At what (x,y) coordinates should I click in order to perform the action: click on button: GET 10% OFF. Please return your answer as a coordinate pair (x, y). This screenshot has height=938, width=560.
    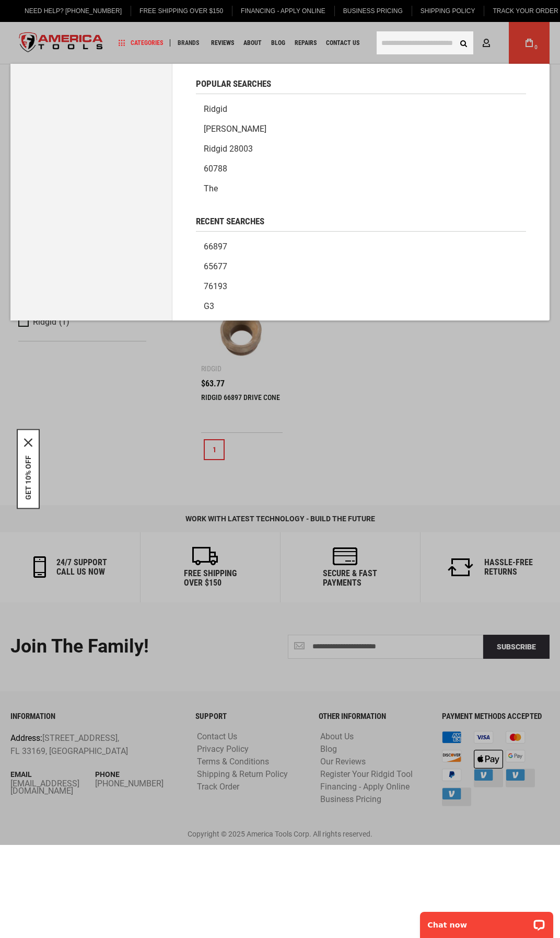
    Looking at the image, I should click on (28, 477).